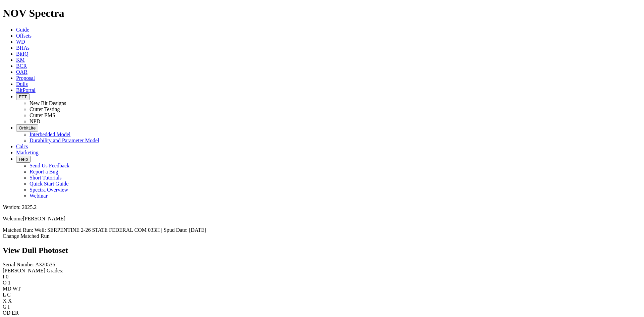  What do you see at coordinates (22, 65) in the screenshot?
I see `span: BCR` at bounding box center [22, 65].